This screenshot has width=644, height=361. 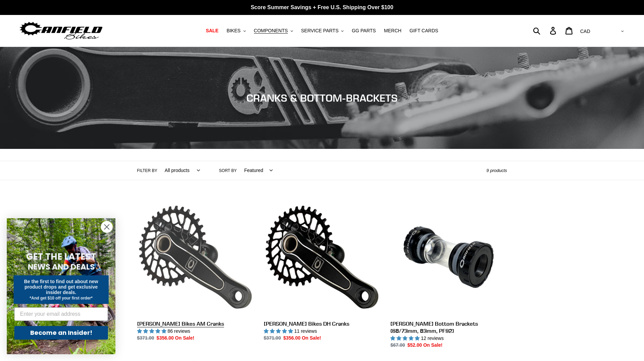 What do you see at coordinates (61, 30) in the screenshot?
I see `img: Canfield Bikes` at bounding box center [61, 30].